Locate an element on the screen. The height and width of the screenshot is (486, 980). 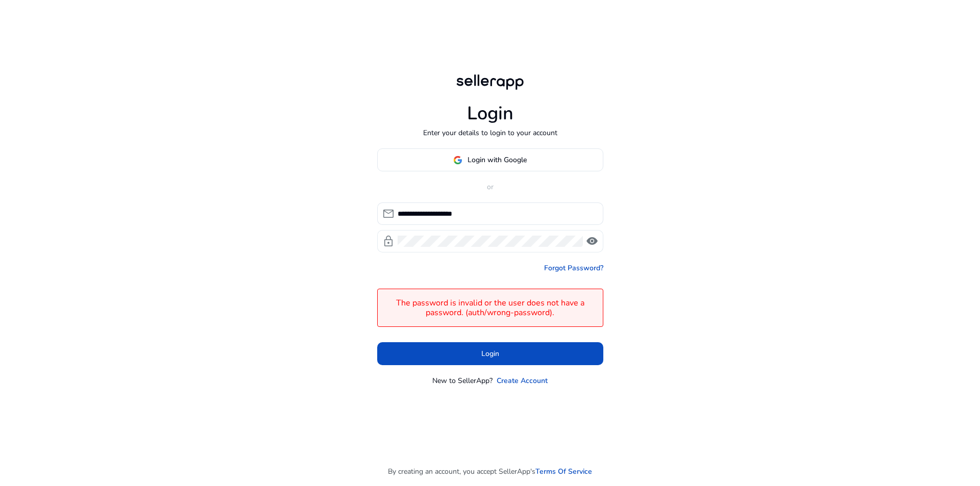
img: google-logo.svg is located at coordinates (458, 160).